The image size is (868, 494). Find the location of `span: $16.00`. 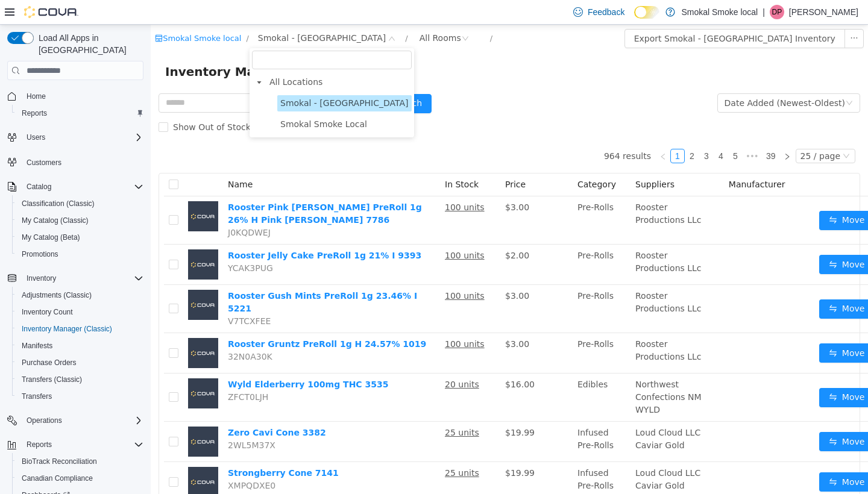

span: $16.00 is located at coordinates (369, 360).